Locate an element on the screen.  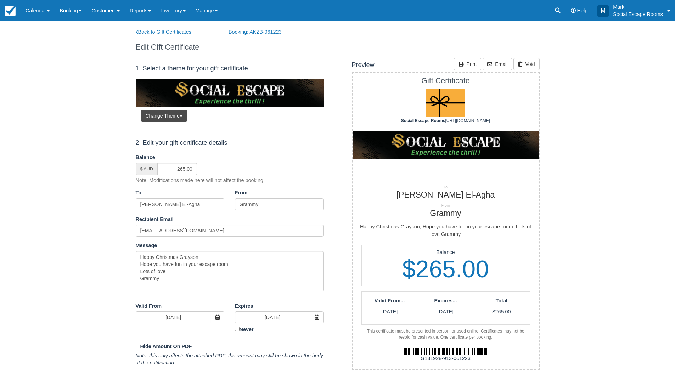
h2: Grammy is located at coordinates (446, 213).